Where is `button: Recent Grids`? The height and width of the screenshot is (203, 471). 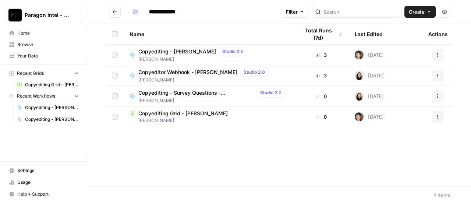
button: Recent Grids is located at coordinates (44, 73).